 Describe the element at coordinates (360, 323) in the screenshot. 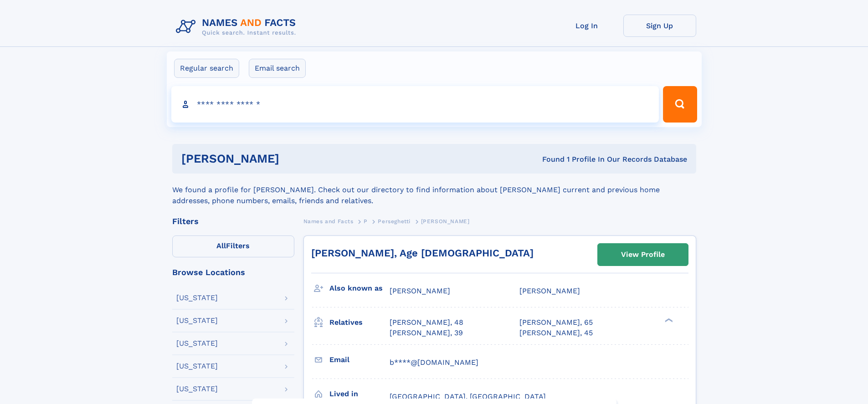

I see `h3: Relatives` at that location.